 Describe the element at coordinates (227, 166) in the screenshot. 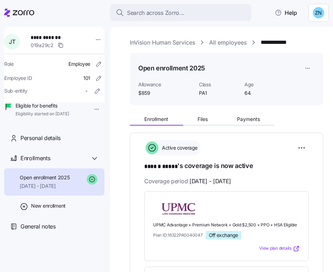

I see `h1: 's coverage is now active` at that location.